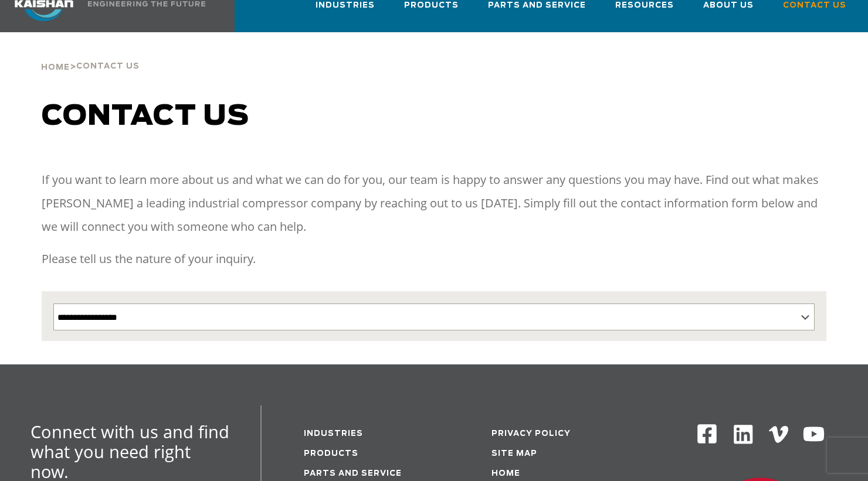  I want to click on a: Parts and service, so click(352, 474).